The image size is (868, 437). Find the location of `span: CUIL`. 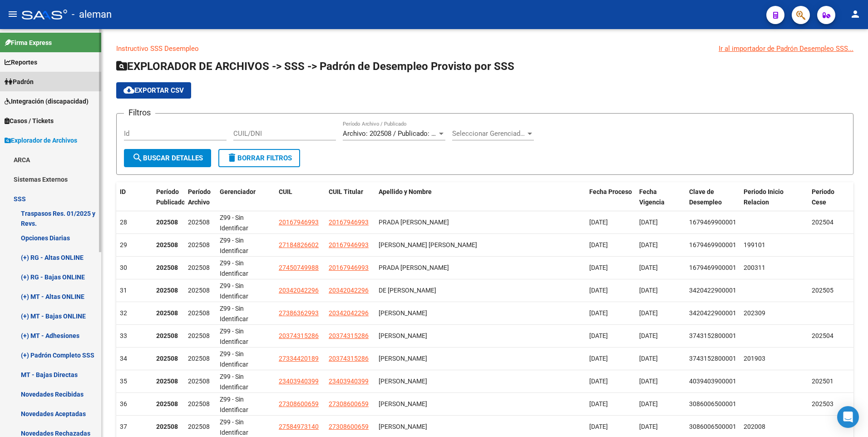

span: CUIL is located at coordinates (285, 191).